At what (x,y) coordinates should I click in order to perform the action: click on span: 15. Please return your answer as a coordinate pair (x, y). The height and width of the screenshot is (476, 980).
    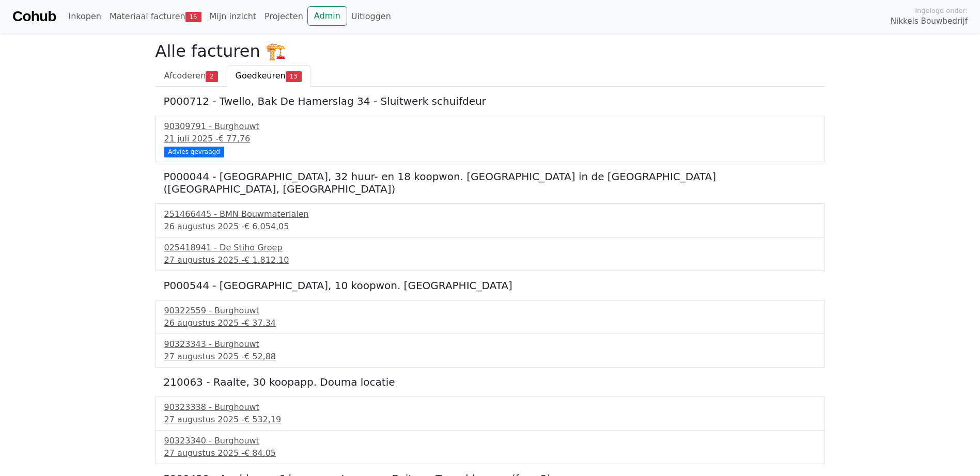
    Looking at the image, I should click on (193, 17).